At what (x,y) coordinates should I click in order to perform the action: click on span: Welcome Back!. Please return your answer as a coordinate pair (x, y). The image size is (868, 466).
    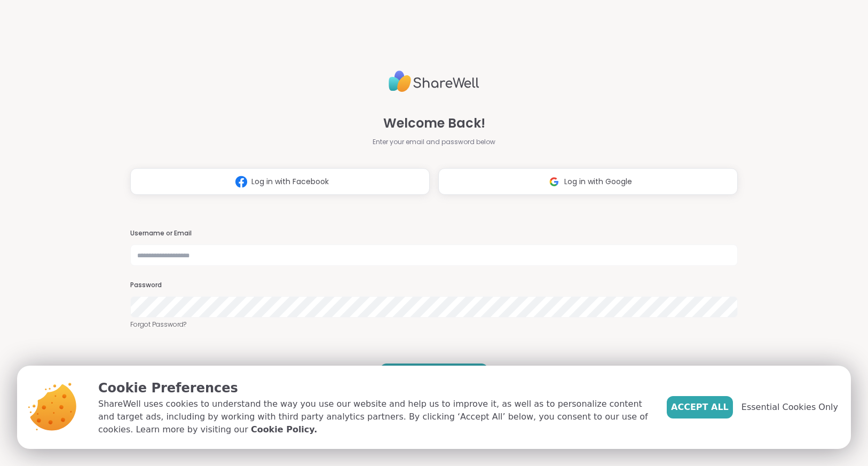
    Looking at the image, I should click on (434, 123).